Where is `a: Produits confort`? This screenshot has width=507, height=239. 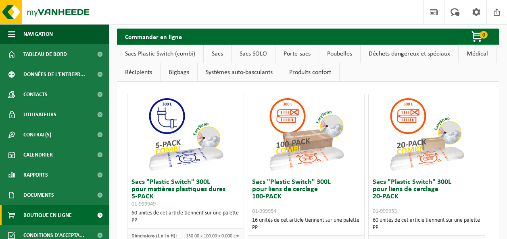
a: Produits confort is located at coordinates (310, 73).